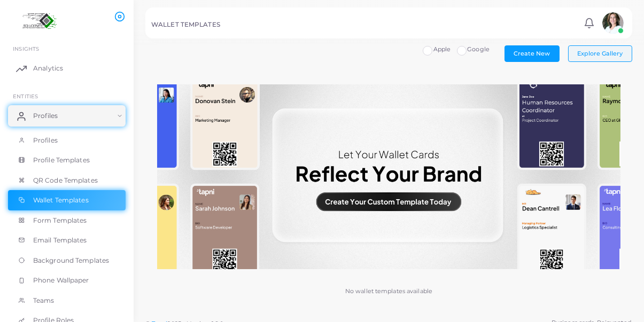 Image resolution: width=644 pixels, height=322 pixels. What do you see at coordinates (39, 20) in the screenshot?
I see `a: logo` at bounding box center [39, 20].